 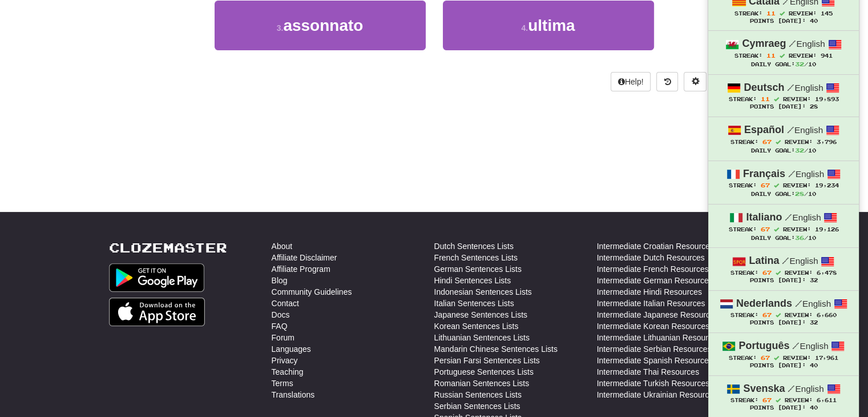 I want to click on img: Get it on App Store, so click(x=157, y=312).